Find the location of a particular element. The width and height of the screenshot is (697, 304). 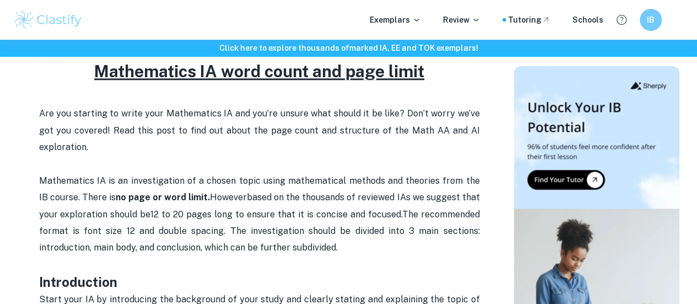

div: Schools is located at coordinates (588, 20).